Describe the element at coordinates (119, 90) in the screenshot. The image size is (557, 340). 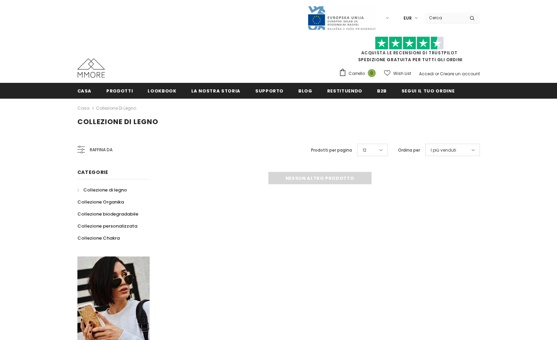
I see `a: Prodotti` at that location.